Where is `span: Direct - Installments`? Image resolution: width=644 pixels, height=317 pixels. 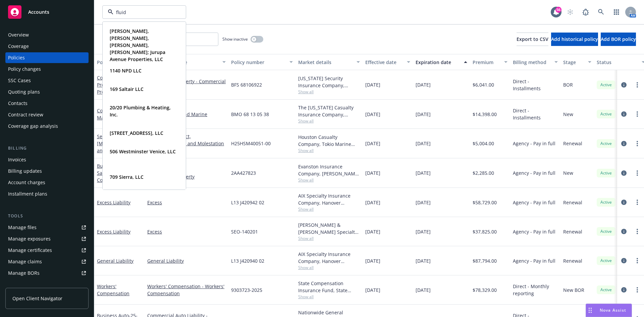 span: Direct - Installments is located at coordinates (535, 85).